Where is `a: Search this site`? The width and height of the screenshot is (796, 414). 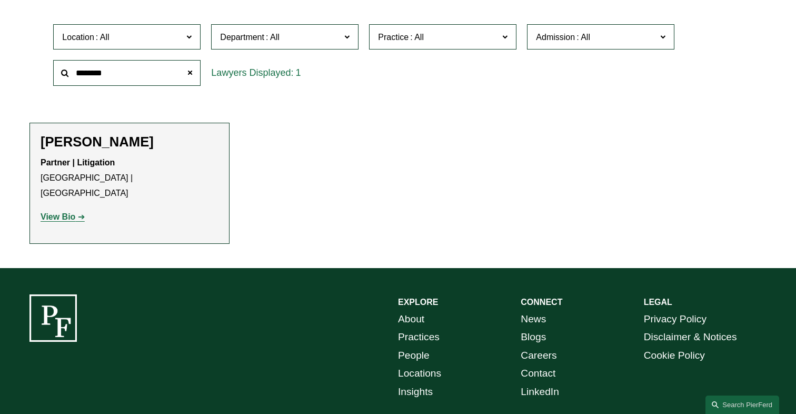 a: Search this site is located at coordinates (742, 404).